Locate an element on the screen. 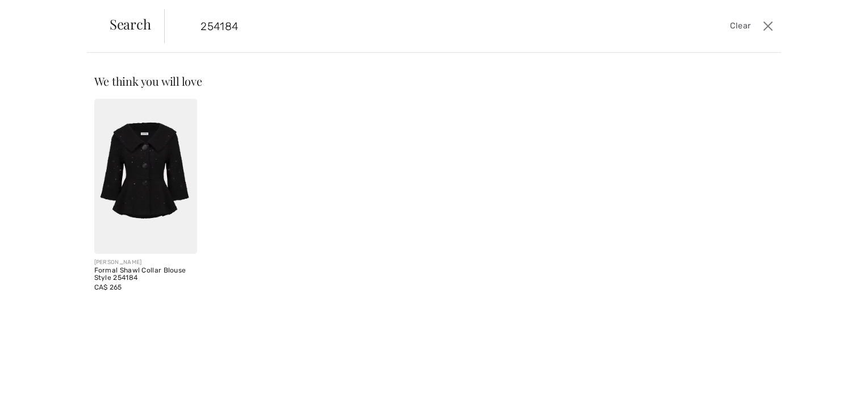 This screenshot has height=419, width=868. span: Clear is located at coordinates (740, 26).